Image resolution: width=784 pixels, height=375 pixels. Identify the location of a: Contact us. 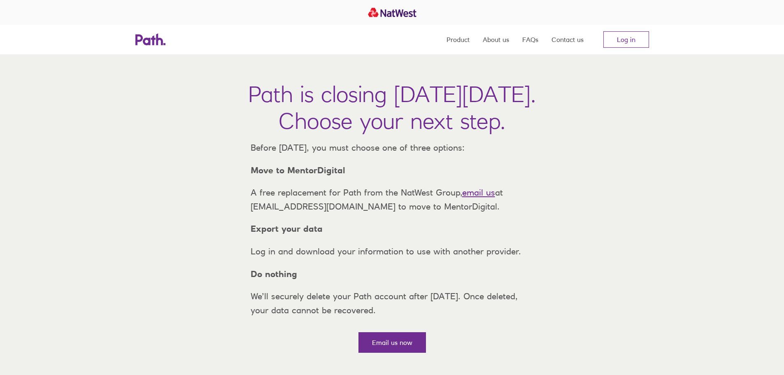
(567, 39).